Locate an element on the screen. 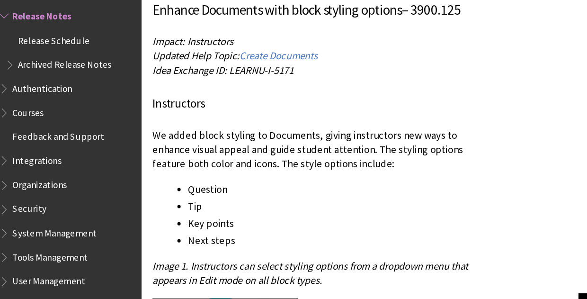 The height and width of the screenshot is (299, 587). a: Back to top is located at coordinates (552, 268).